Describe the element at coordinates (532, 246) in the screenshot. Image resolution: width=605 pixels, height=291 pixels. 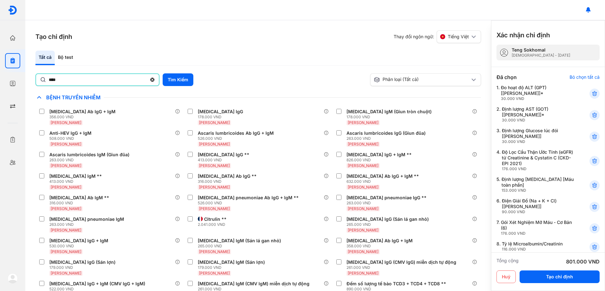
I see `div: Tỷ lệ Microalbumin/Creatinin` at that location.